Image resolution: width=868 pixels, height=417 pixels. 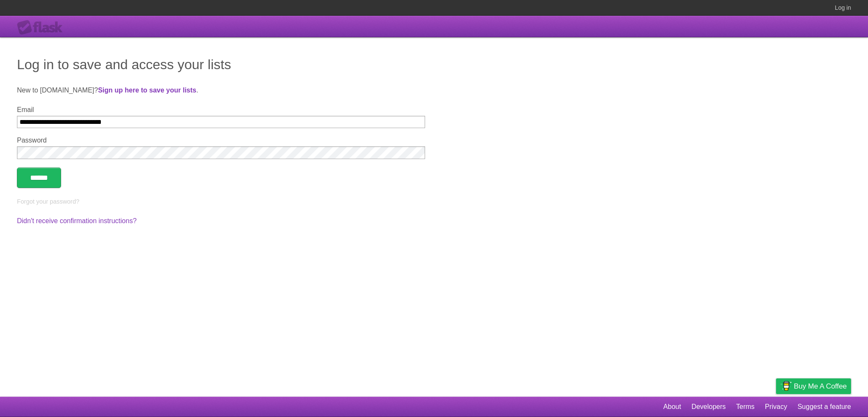 What do you see at coordinates (813, 386) in the screenshot?
I see `a: Buy me a coffee` at bounding box center [813, 386].